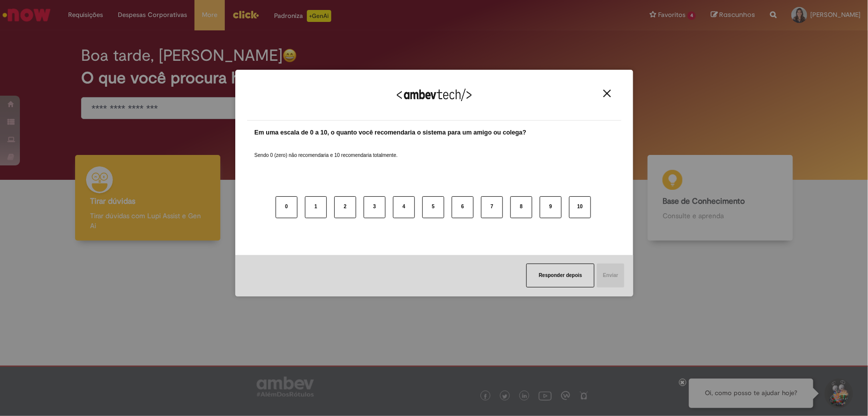  I want to click on button: 4, so click(404, 207).